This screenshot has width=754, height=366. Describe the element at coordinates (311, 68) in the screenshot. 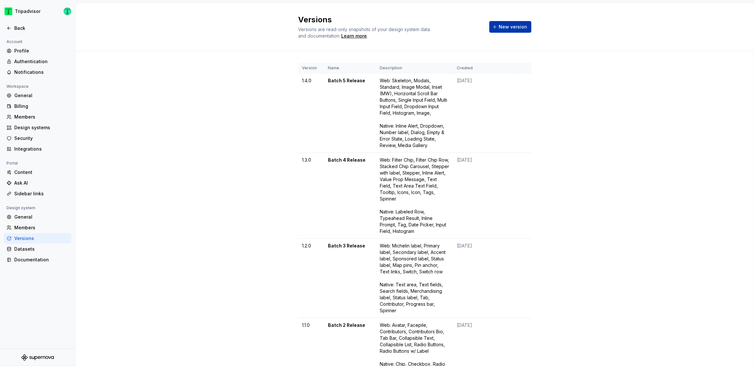

I see `th: Version` at that location.